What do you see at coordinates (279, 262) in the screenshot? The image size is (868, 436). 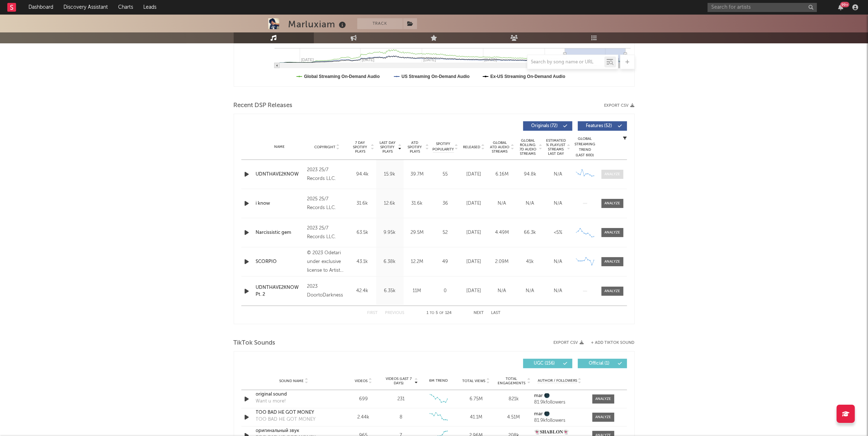 I see `a: SCORPIO` at bounding box center [279, 262].